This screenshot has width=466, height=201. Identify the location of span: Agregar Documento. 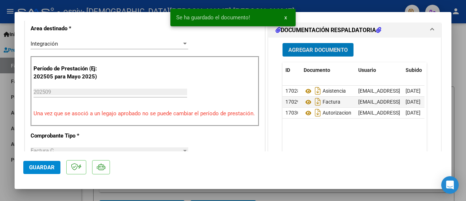
(318, 50).